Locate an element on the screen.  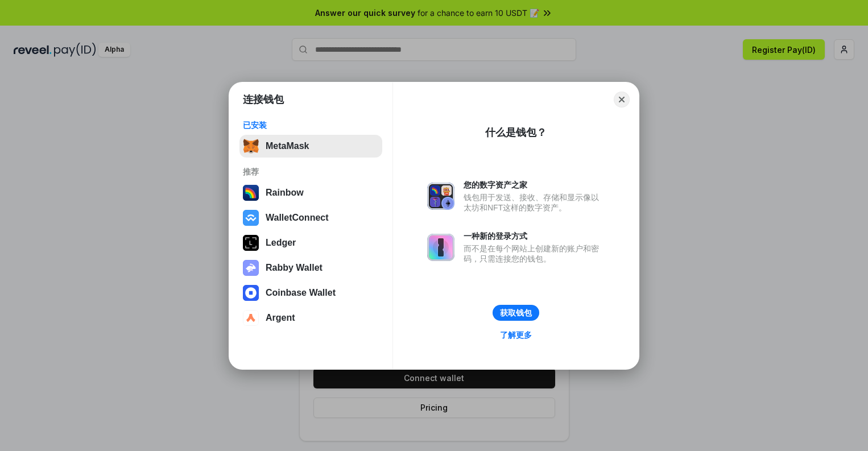
div: 钱包用于发送、接收、存储和显示像以太坊和NFT这样的数字资产。 is located at coordinates (534, 202).